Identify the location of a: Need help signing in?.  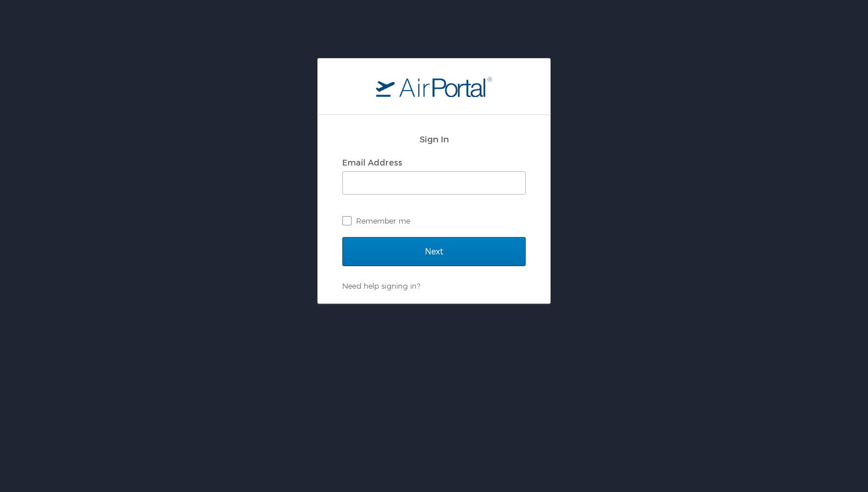
(381, 285).